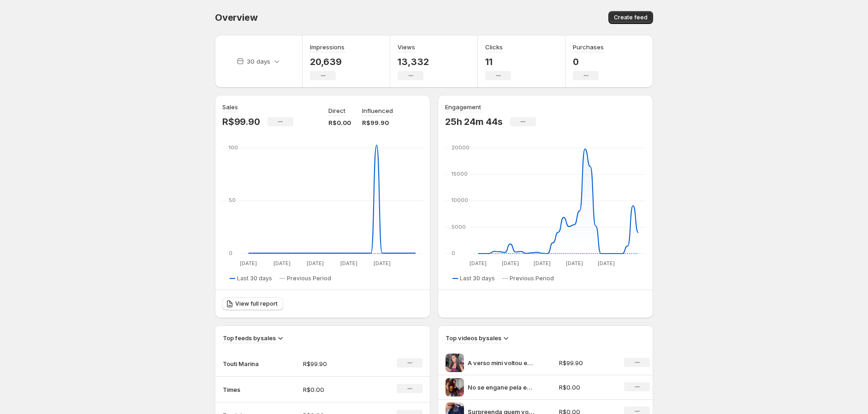 The width and height of the screenshot is (868, 414). What do you see at coordinates (246, 389) in the screenshot?
I see `p: Times` at bounding box center [246, 389].